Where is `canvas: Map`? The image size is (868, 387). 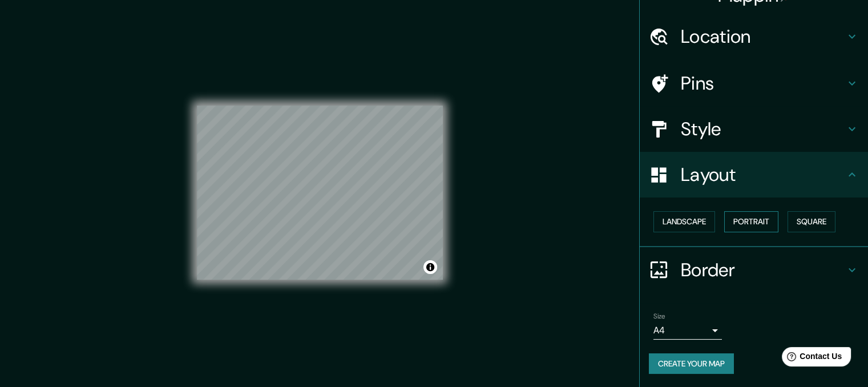 canvas: Map is located at coordinates (320, 192).